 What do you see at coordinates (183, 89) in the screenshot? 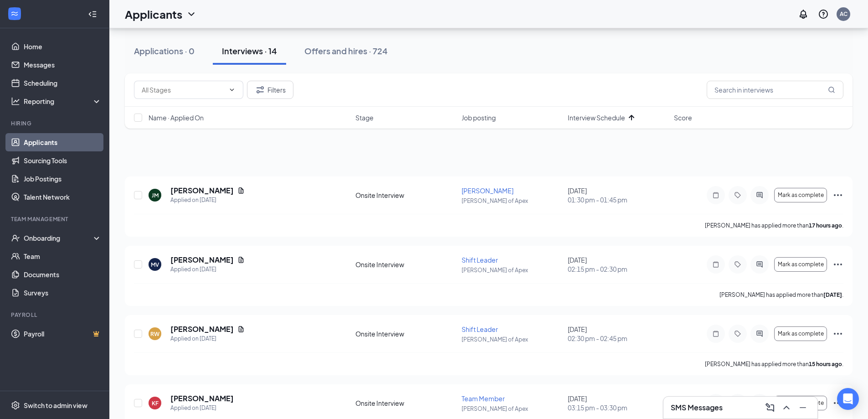
I see `input: All Stages` at bounding box center [183, 89].